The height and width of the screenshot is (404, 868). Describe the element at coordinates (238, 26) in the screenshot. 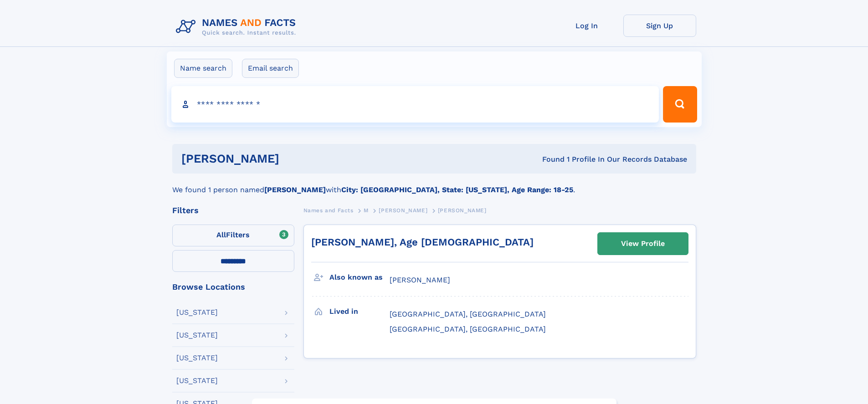

I see `img: Logo Names and Facts` at that location.